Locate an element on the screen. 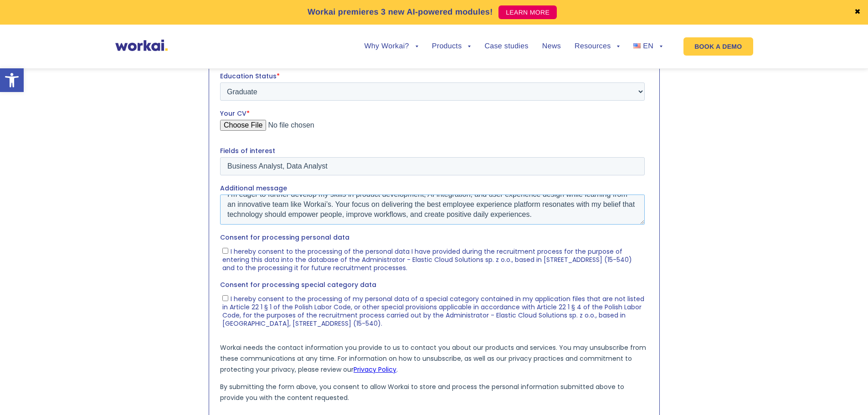 The image size is (868, 415). input: Phone is located at coordinates (319, 57).